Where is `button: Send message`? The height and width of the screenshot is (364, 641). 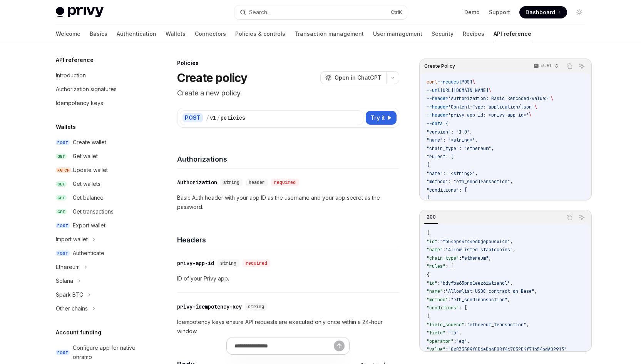
button: Send message is located at coordinates (339, 346).